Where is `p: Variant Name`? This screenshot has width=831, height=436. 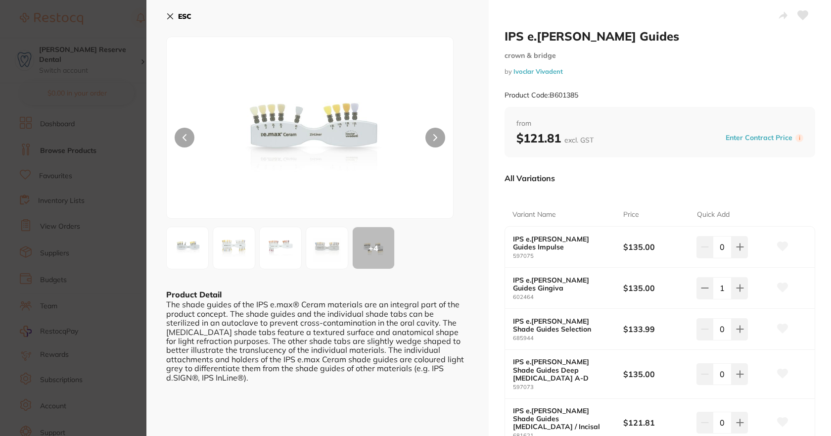
p: Variant Name is located at coordinates (534, 215).